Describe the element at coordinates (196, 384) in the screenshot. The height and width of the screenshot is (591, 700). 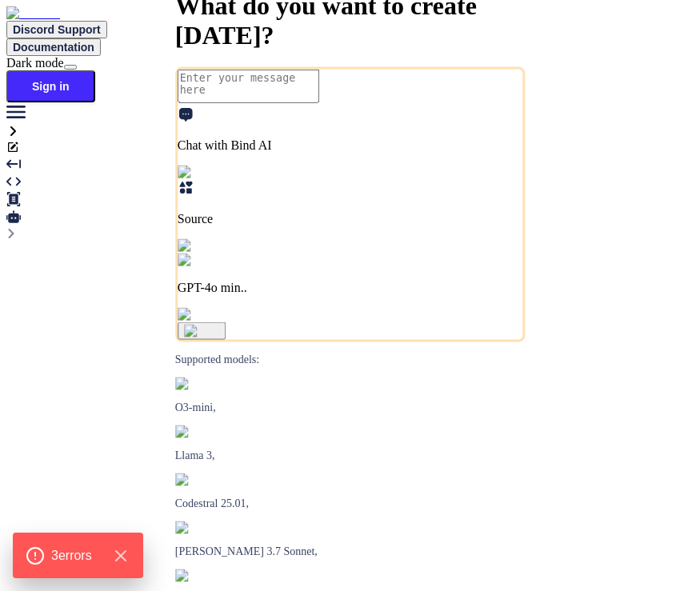
I see `img: GPT-4` at that location.